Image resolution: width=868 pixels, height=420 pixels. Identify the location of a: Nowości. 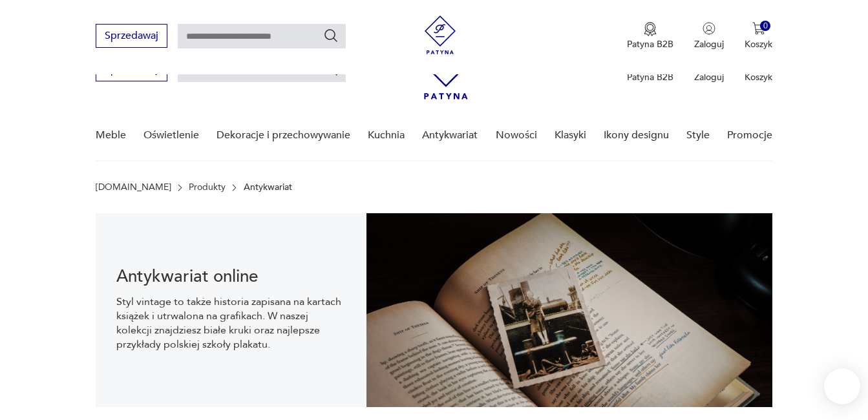
(517, 135).